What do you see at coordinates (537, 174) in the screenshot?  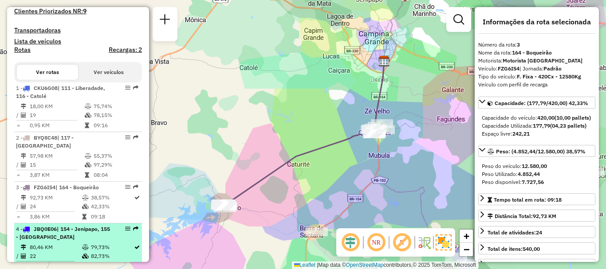 I see `div: Peso Utilizado:` at bounding box center [537, 174].